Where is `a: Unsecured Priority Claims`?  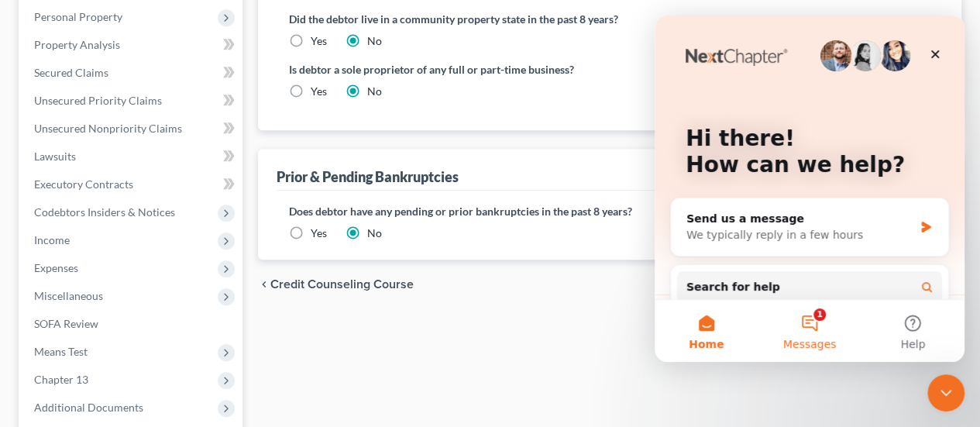 a: Unsecured Priority Claims is located at coordinates (132, 101).